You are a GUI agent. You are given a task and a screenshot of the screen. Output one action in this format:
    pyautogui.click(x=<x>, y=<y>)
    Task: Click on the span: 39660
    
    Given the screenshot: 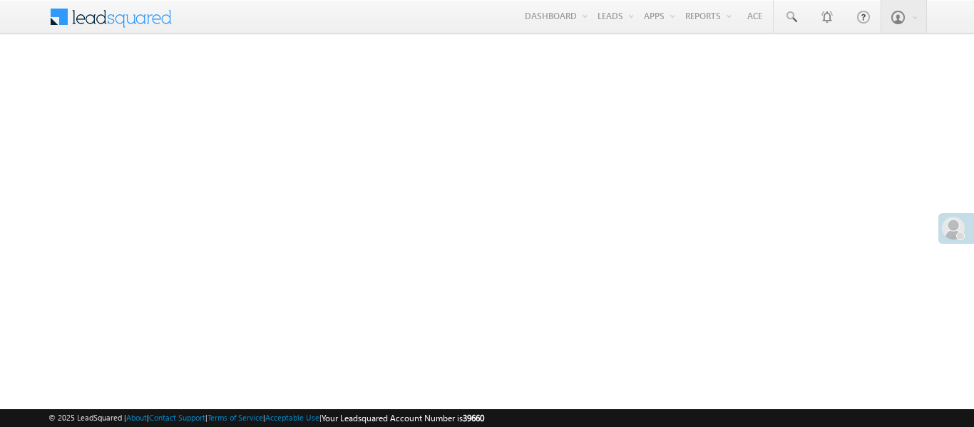 What is the action you would take?
    pyautogui.click(x=473, y=418)
    